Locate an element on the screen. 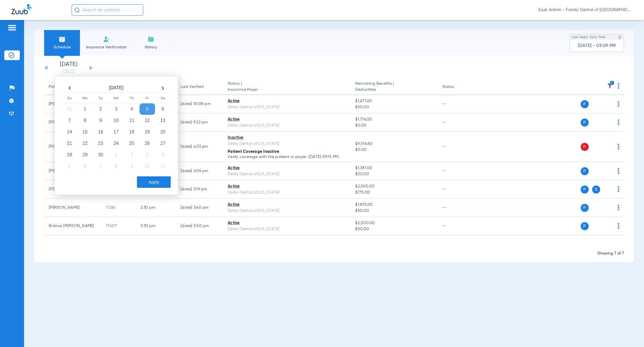  th: Status | is located at coordinates (287, 87).